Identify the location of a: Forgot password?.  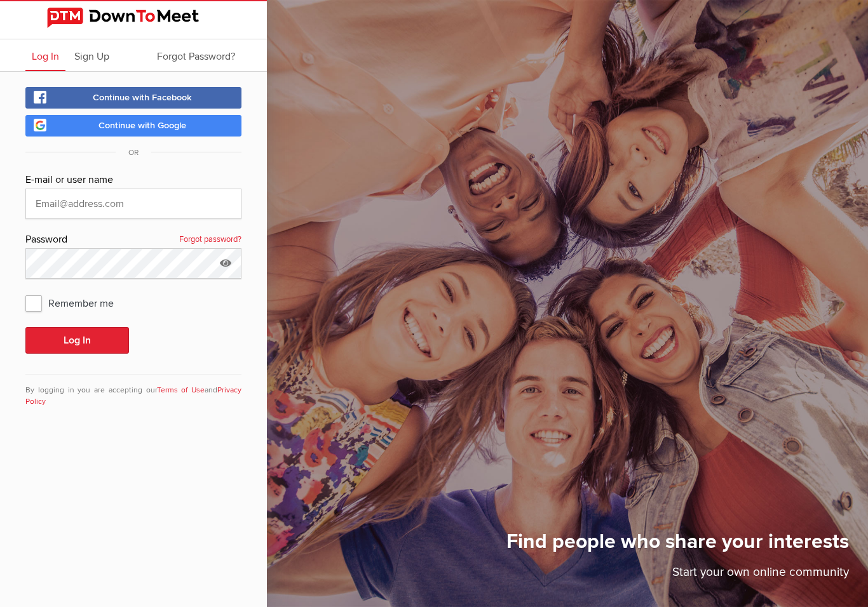
(210, 240).